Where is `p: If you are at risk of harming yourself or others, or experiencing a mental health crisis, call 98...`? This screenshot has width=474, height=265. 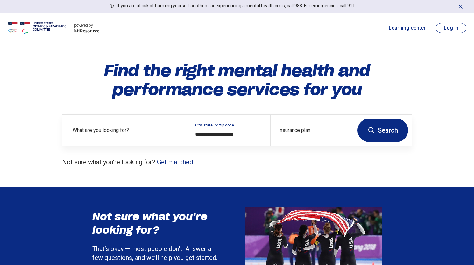
p: If you are at risk of harming yourself or others, or experiencing a mental health crisis, call 98... is located at coordinates (236, 6).